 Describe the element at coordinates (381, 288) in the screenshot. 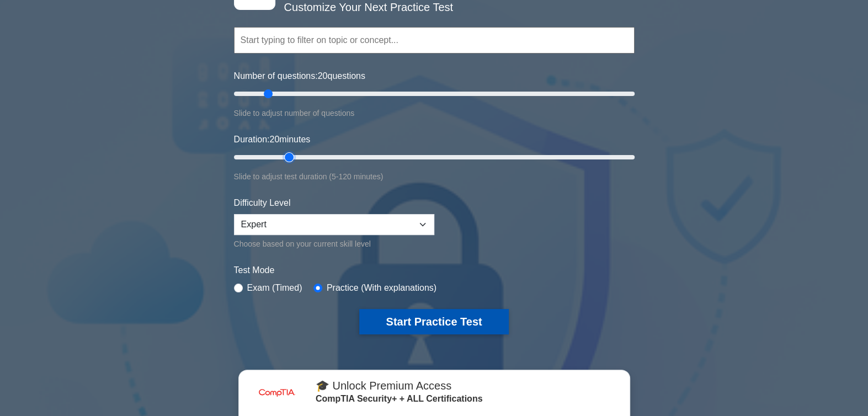

I see `label: Practice (With explanations)` at that location.